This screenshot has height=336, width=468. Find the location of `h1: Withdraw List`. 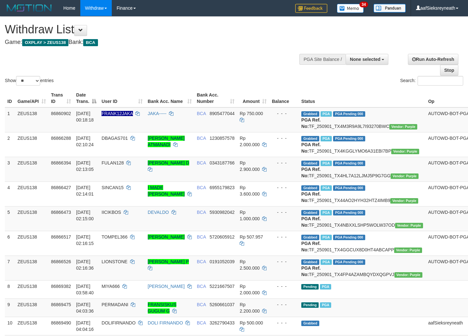

h1: Withdraw List is located at coordinates (155, 30).